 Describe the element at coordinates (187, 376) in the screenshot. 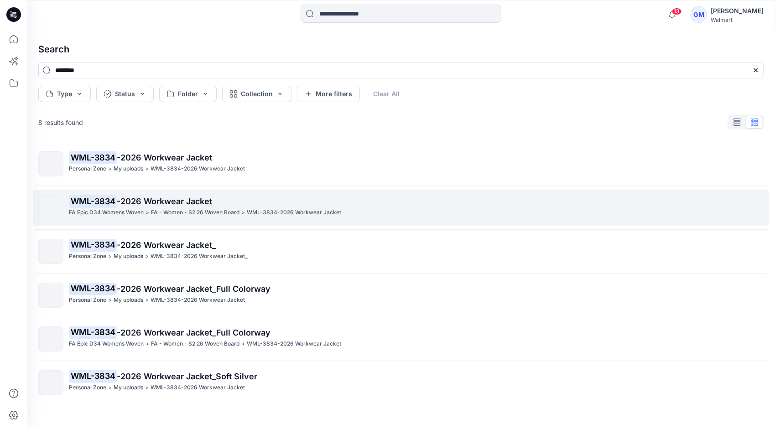

I see `span: -2026 Workwear Jacket_Soft Silver` at that location.